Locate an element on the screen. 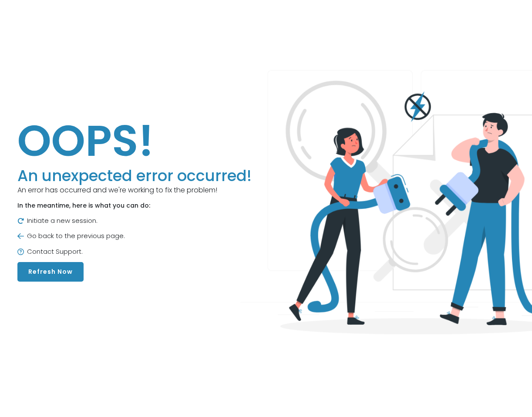 The image size is (532, 417). h3: An unexpected error occurred! is located at coordinates (134, 176).